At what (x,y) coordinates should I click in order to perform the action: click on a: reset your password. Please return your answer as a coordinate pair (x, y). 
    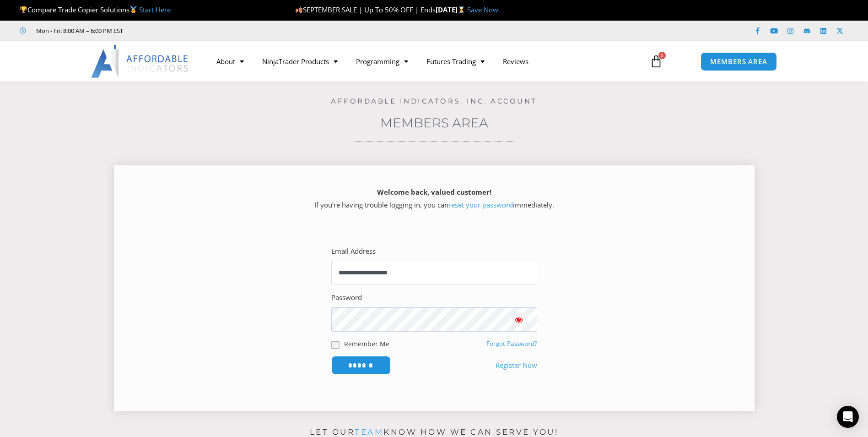
    Looking at the image, I should click on (481, 205).